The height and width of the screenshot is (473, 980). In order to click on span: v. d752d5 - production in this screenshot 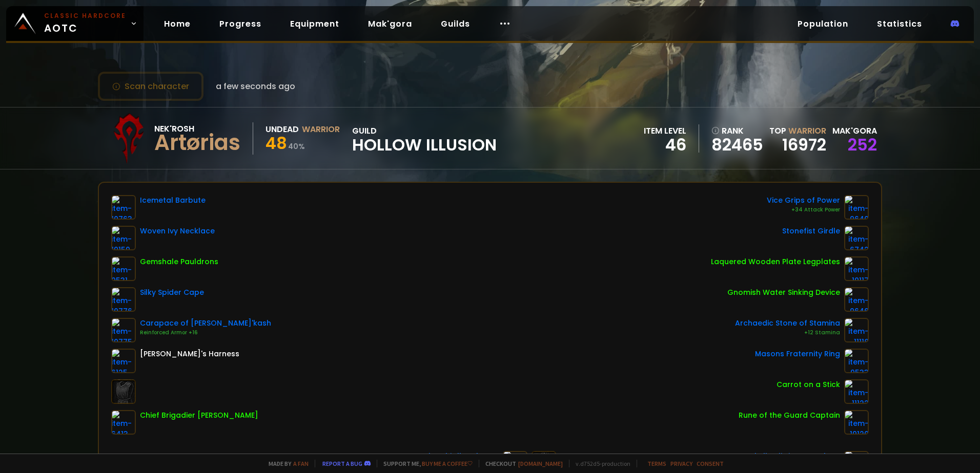, I will do `click(600, 463)`.